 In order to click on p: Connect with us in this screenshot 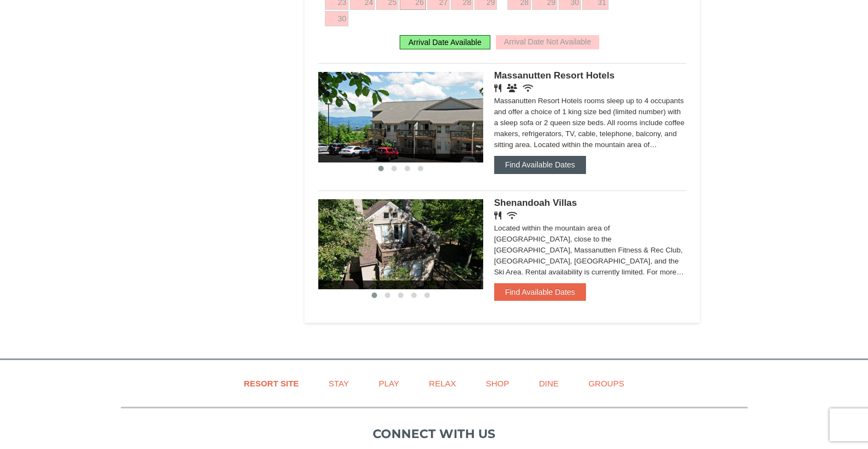, I will do `click(434, 434)`.